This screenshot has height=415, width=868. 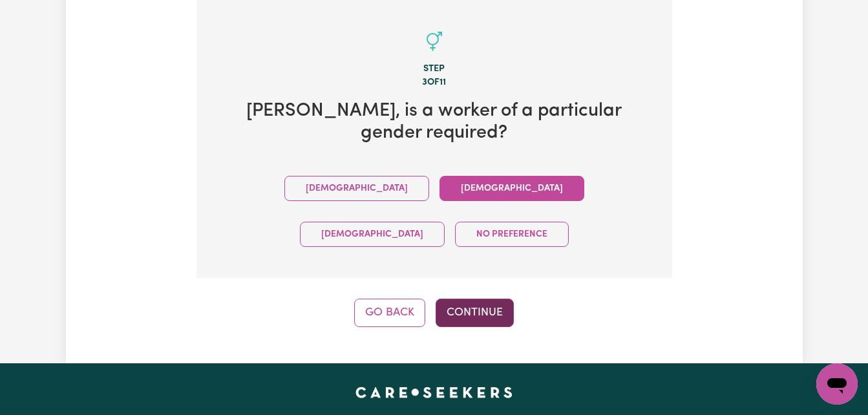 What do you see at coordinates (434, 69) in the screenshot?
I see `div: Step` at bounding box center [434, 69].